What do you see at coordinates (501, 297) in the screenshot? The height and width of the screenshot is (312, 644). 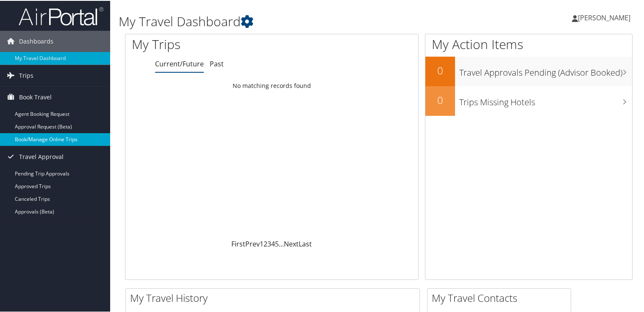 I see `h2: My Travel Contacts` at bounding box center [501, 297].